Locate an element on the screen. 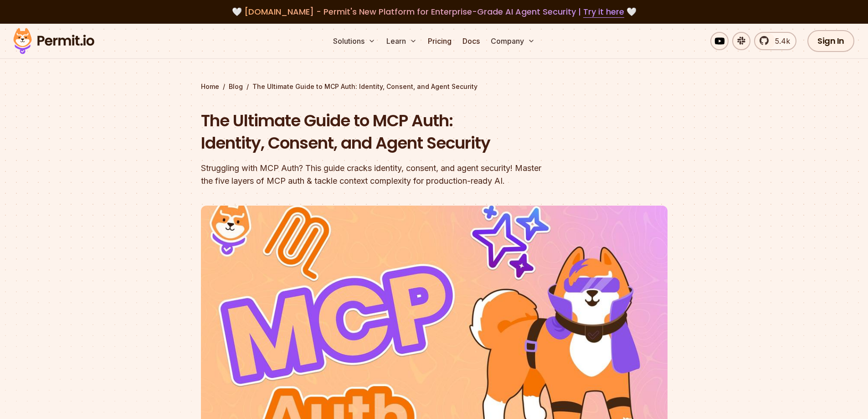 Image resolution: width=868 pixels, height=419 pixels. button: Learn is located at coordinates (402, 41).